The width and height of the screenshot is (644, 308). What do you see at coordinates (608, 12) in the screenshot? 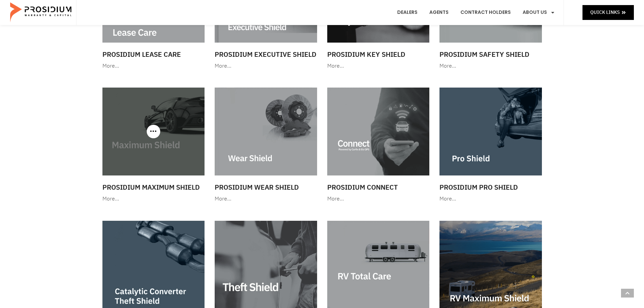
I see `a: Quick Links` at bounding box center [608, 12].